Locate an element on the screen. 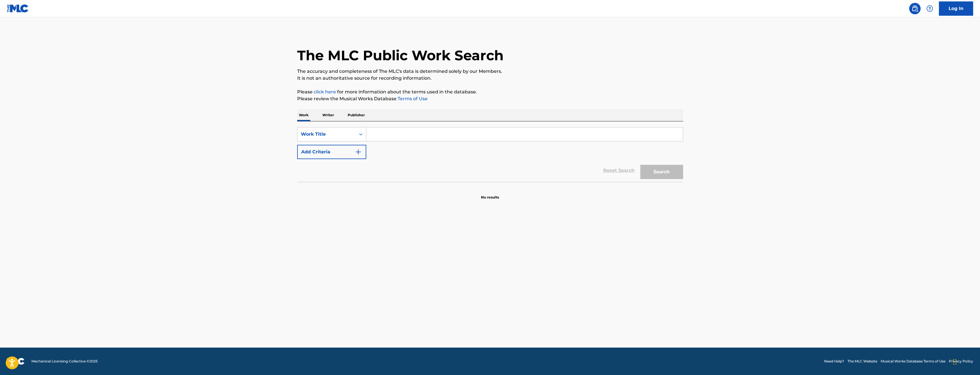  div: Work Title is located at coordinates (326, 134).